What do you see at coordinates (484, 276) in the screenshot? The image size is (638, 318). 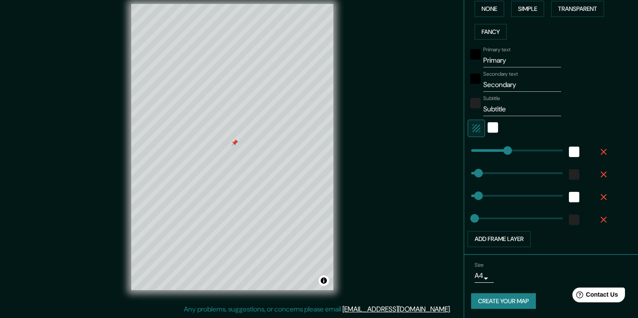 I see `div: A4` at bounding box center [484, 276].